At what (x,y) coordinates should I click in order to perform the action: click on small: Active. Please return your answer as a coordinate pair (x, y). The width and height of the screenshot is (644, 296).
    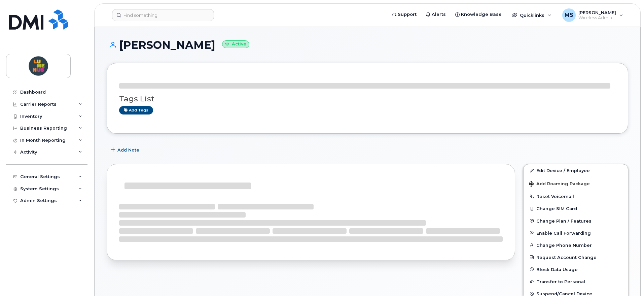
    Looking at the image, I should click on (236, 44).